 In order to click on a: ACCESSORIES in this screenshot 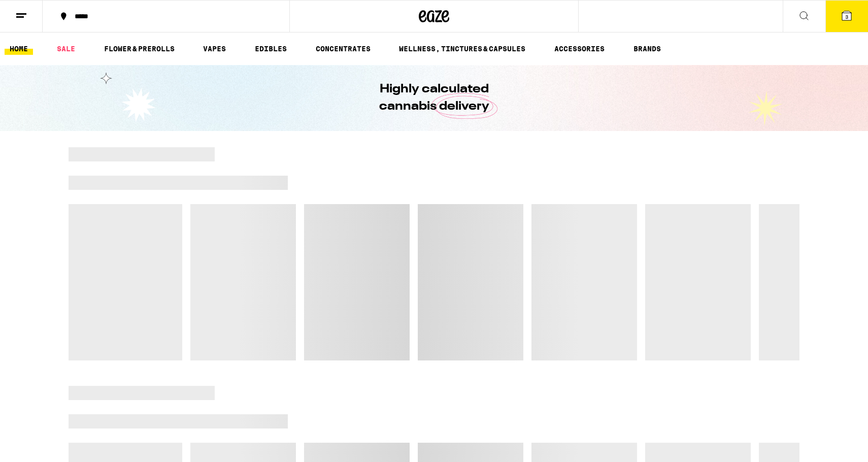, I will do `click(579, 49)`.